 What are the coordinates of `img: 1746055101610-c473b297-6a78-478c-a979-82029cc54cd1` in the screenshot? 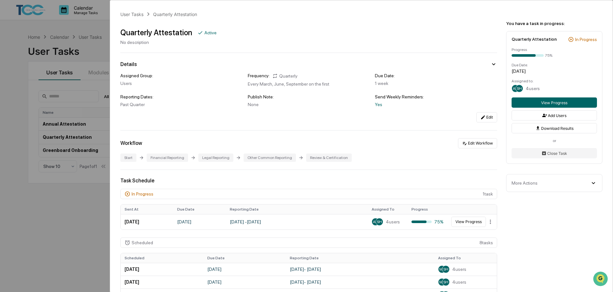 It's located at (12, 55).